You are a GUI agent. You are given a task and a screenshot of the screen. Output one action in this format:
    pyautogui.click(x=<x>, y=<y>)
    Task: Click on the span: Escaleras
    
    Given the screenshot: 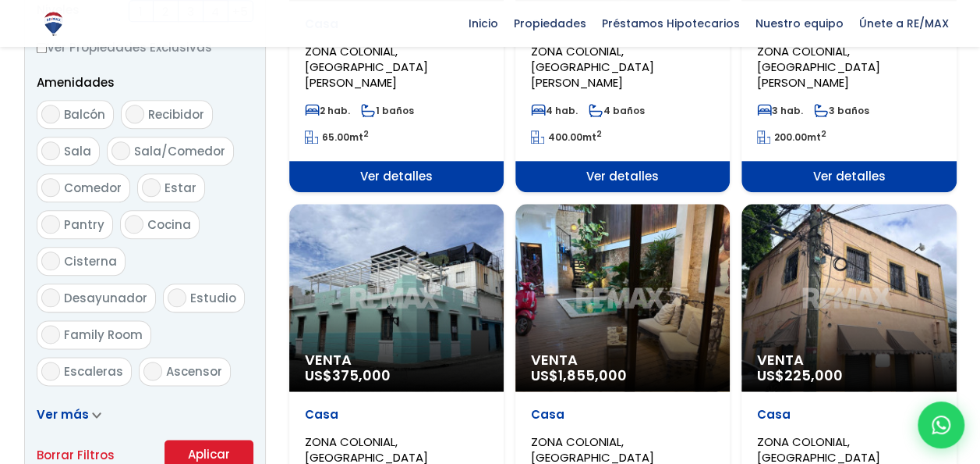 What is the action you would take?
    pyautogui.click(x=94, y=370)
    